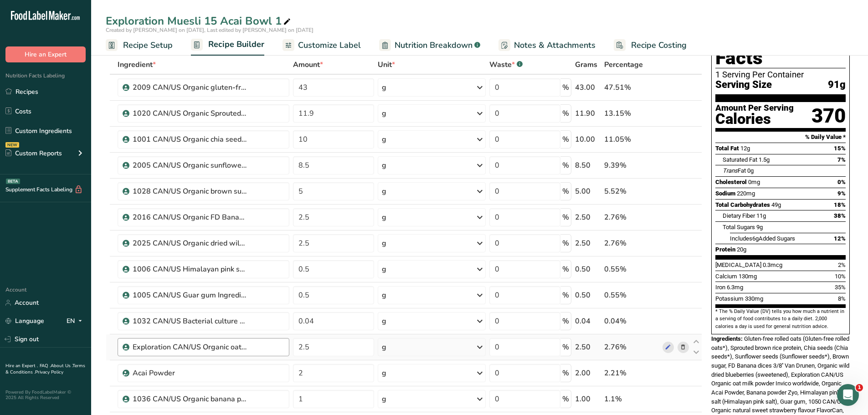 The width and height of the screenshot is (868, 415). Describe the element at coordinates (739, 216) in the screenshot. I see `span: Dietary Fiber` at that location.